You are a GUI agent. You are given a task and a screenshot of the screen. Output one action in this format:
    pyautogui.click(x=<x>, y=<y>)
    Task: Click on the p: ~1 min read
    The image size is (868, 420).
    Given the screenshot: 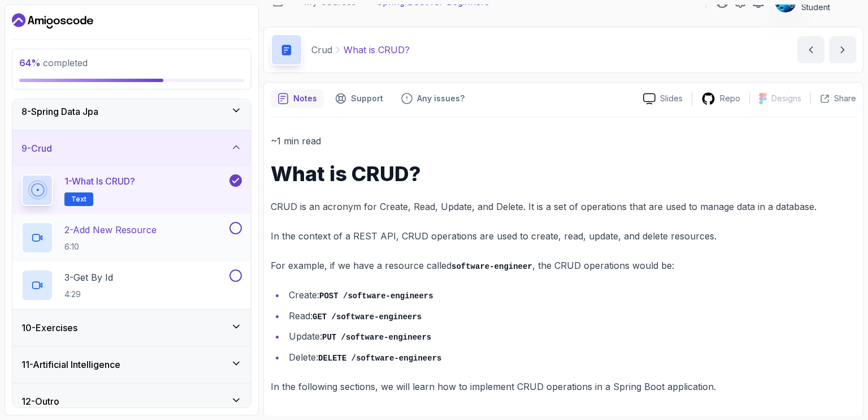 What is the action you would take?
    pyautogui.click(x=563, y=141)
    